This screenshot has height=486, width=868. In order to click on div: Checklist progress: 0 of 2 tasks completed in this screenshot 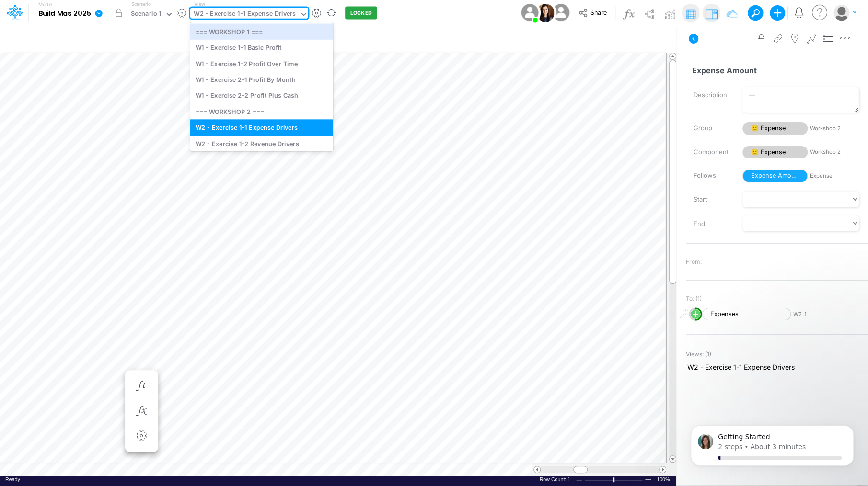, I will do `click(103, 36)`.